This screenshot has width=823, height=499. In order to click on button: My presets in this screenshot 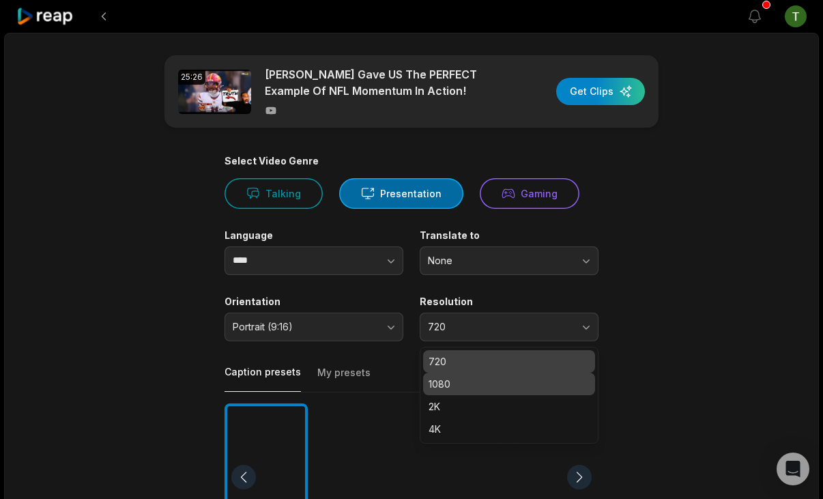, I will do `click(344, 379)`.